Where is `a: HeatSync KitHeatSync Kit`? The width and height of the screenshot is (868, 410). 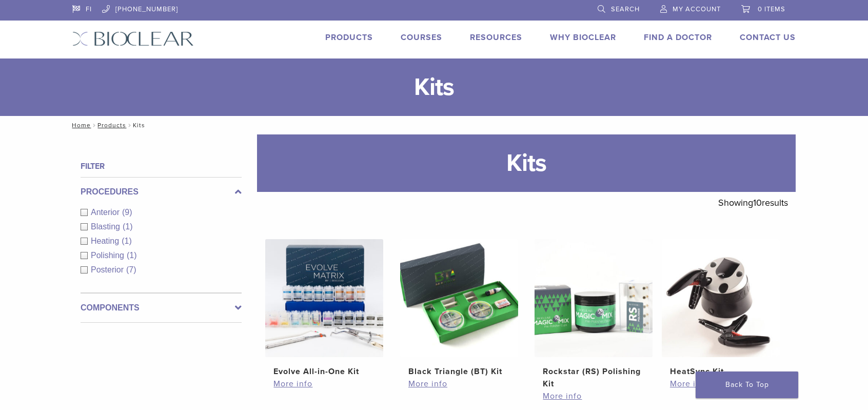
a: HeatSync KitHeatSync Kit is located at coordinates (720, 308).